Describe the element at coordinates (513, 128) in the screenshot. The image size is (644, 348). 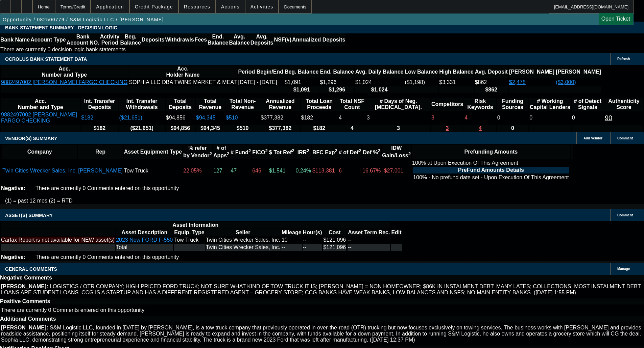
I see `th: 0` at that location.